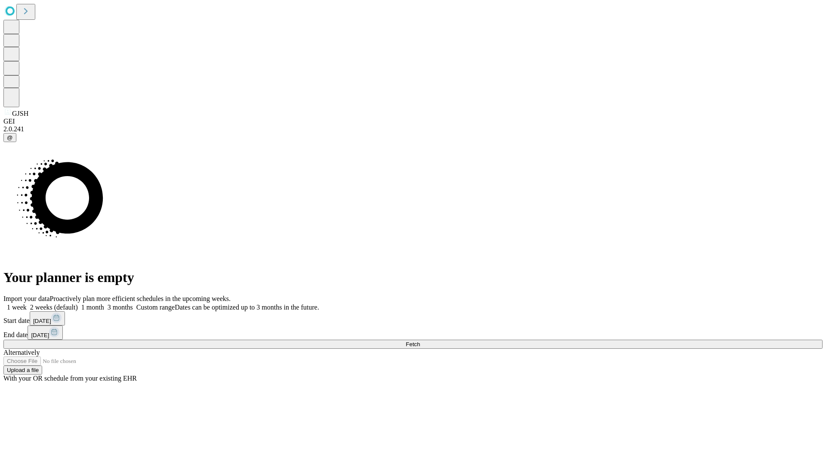 This screenshot has height=465, width=826. I want to click on h1: Your planner is empty, so click(413, 277).